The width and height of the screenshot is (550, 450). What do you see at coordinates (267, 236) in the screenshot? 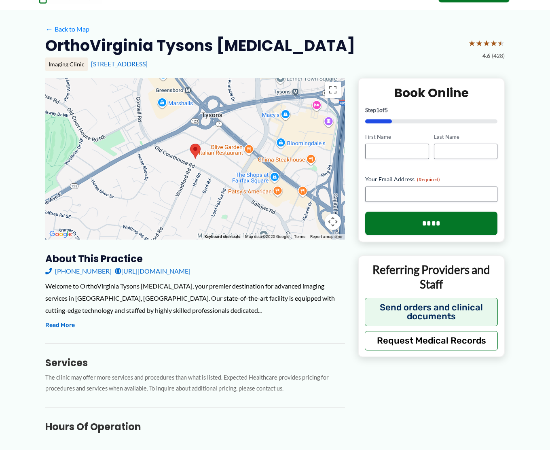
I see `span: Map data ©2025 Google` at bounding box center [267, 236].